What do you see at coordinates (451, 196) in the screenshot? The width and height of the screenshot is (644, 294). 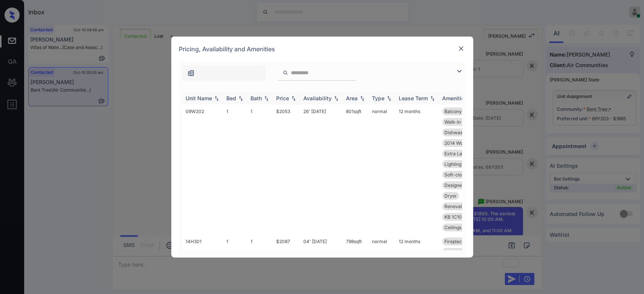 I see `span: Dryer` at bounding box center [451, 196].